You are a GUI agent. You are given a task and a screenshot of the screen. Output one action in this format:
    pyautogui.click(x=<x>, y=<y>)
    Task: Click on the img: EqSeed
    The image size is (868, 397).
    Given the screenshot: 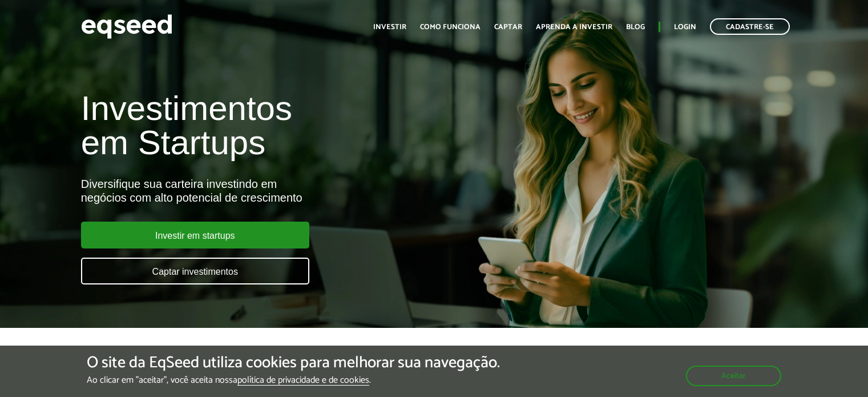 What is the action you would take?
    pyautogui.click(x=127, y=26)
    